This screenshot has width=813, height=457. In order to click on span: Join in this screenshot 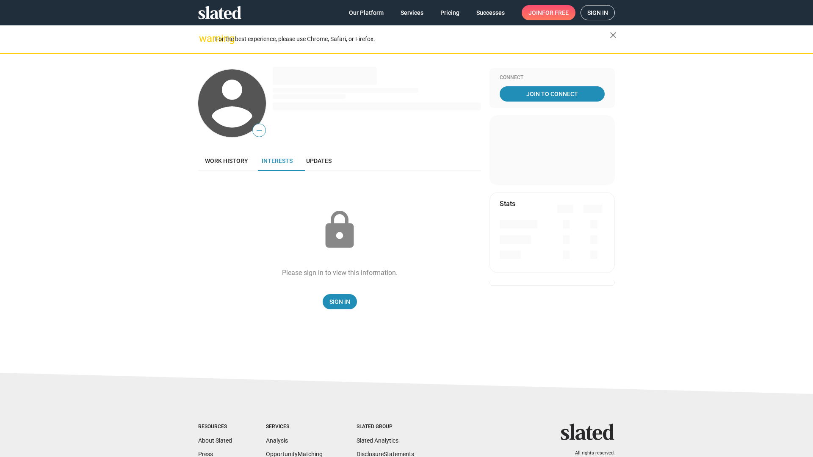, I will do `click(548, 13)`.